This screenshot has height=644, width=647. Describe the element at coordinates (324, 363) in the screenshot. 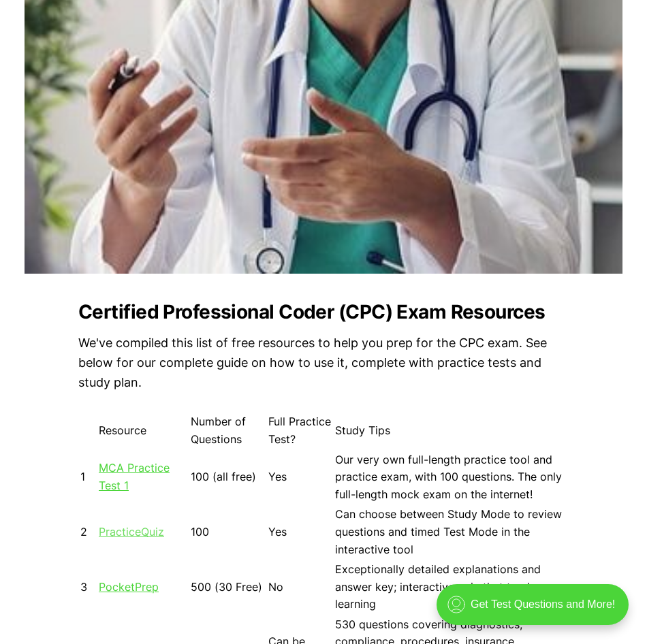

I see `p: We've compiled this list of free resources to help you prep for the CPC exam. See below for our c...` at that location.